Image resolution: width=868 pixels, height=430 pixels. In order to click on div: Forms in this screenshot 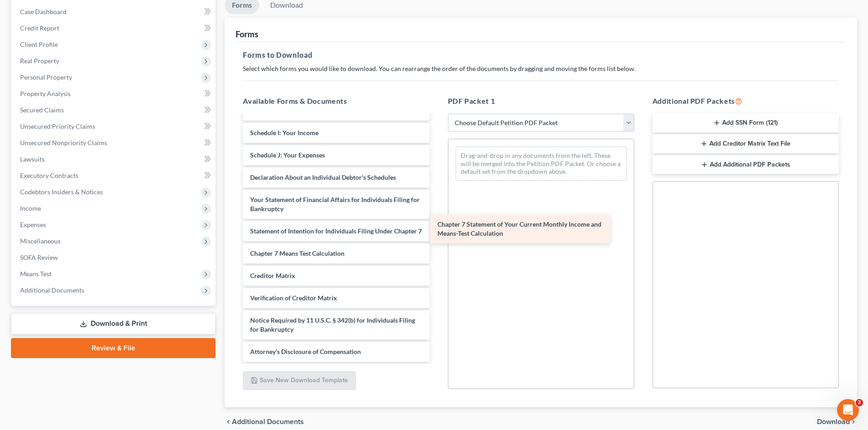, I will do `click(247, 34)`.